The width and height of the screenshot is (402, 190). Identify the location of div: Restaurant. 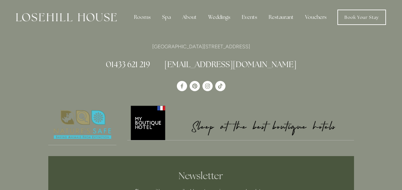
(281, 17).